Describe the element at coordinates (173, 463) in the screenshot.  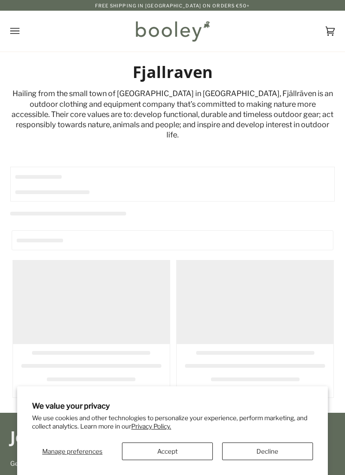
I see `p: Get updates on Deals, Launches & Events` at that location.